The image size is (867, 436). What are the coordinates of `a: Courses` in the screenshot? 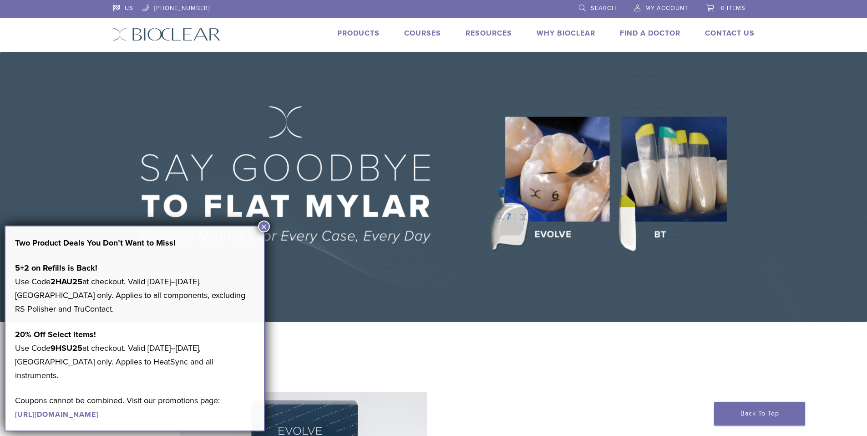 It's located at (422, 33).